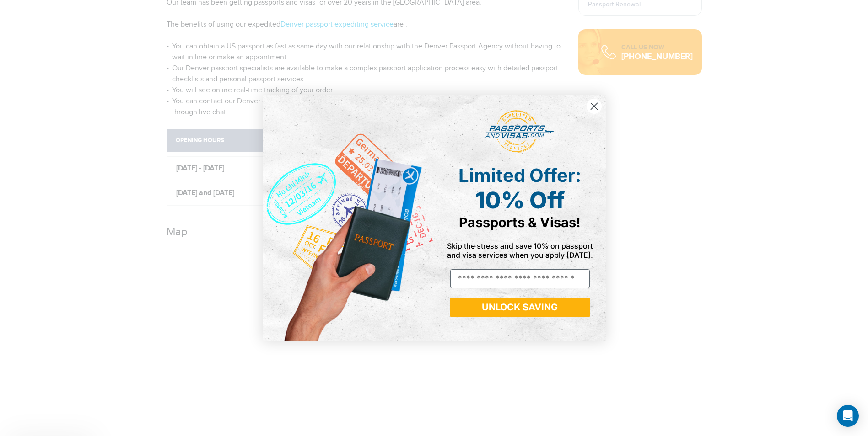 Image resolution: width=868 pixels, height=436 pixels. What do you see at coordinates (348, 218) in the screenshot?
I see `img: de9cda0d-0715-46ca-9a25-073762a91ba7.png` at bounding box center [348, 218].